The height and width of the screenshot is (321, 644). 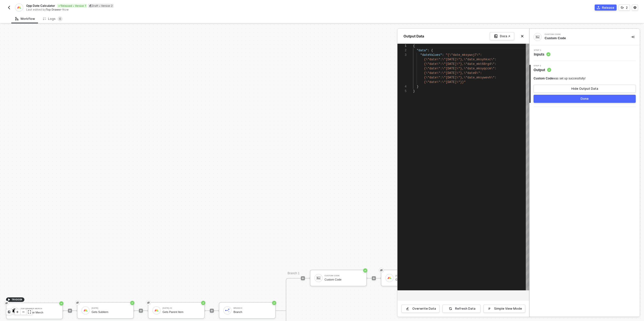 What do you see at coordinates (623, 7) in the screenshot?
I see `span: icon-versioning` at bounding box center [623, 7].